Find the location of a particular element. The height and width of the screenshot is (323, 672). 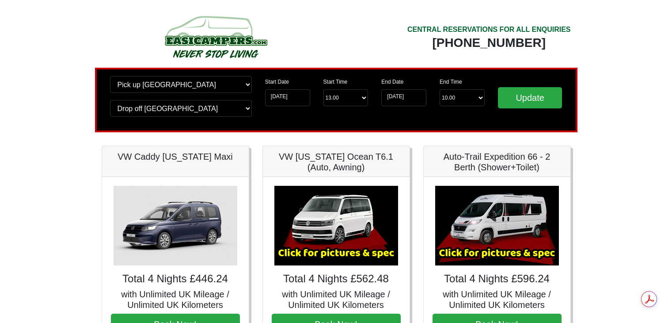

h4: Total 4 Nights £446.24 is located at coordinates (176, 279).